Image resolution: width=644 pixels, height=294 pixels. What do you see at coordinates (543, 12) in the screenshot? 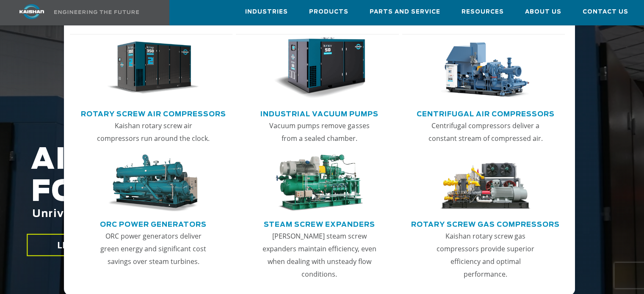
I see `a: About Us` at bounding box center [543, 12].